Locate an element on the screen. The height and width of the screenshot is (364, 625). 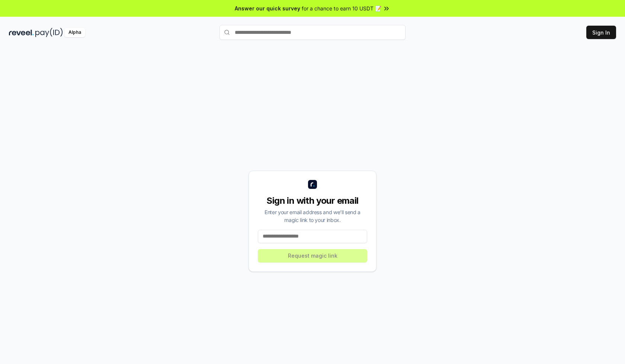
span: for a chance to earn 10 USDT 📝 is located at coordinates (341, 8).